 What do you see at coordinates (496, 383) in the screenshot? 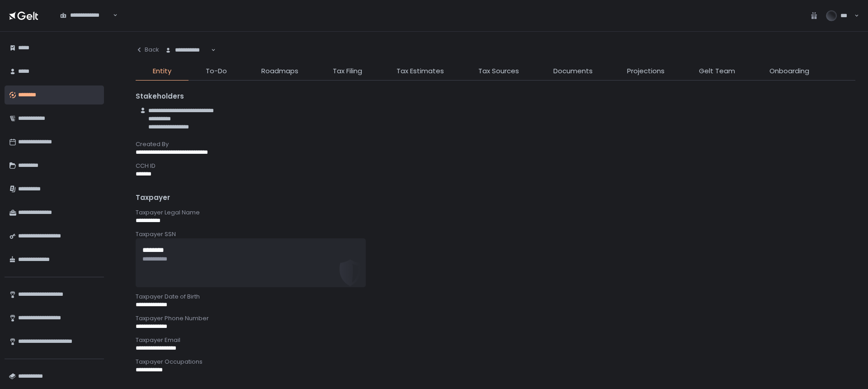
I see `div: Filing Status` at bounding box center [496, 383].